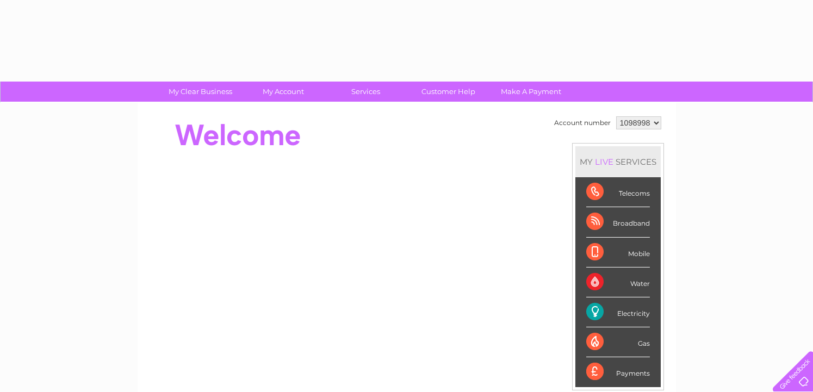  Describe the element at coordinates (618, 252) in the screenshot. I see `div: Mobile` at that location.